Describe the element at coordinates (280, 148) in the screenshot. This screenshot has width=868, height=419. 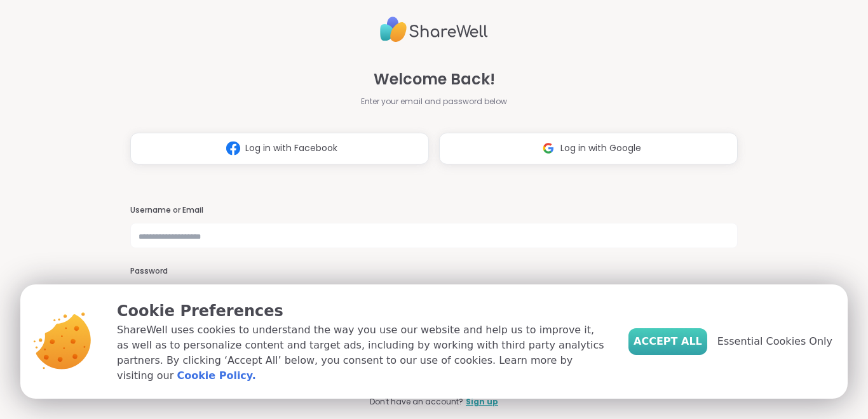
I see `button: Log in with Facebook` at that location.